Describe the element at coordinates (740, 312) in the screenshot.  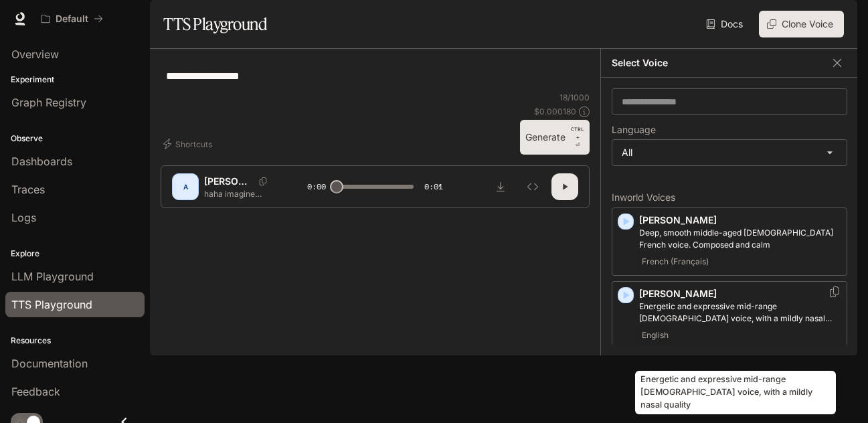
I see `p: Energetic and expressive mid-range male voice, with a mildly nasal quality` at that location.